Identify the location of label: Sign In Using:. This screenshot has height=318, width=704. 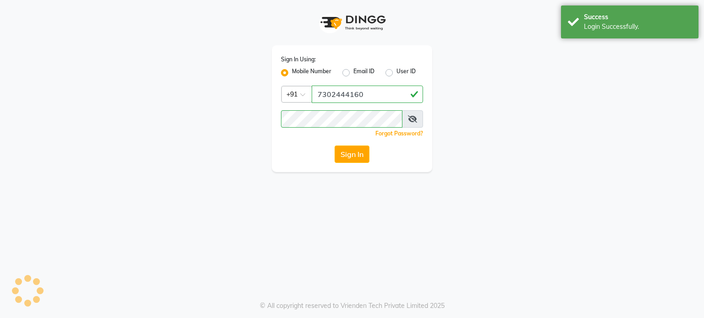
(298, 60).